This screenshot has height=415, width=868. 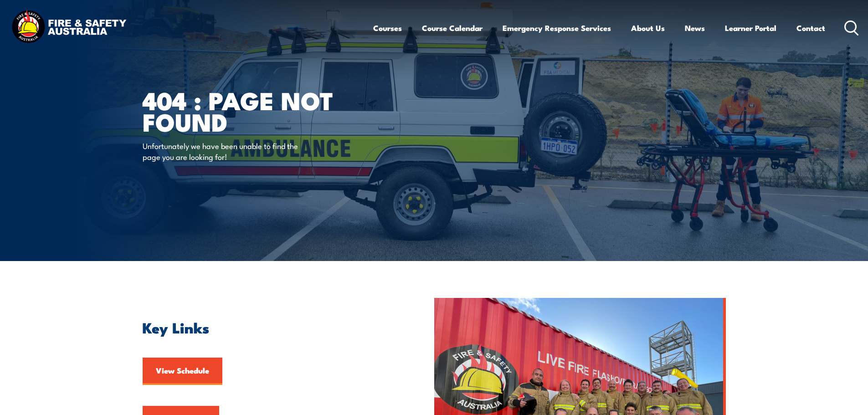 What do you see at coordinates (225, 151) in the screenshot?
I see `p: Unfortunately we have been unable to find the page you are looking for!` at bounding box center [225, 151].